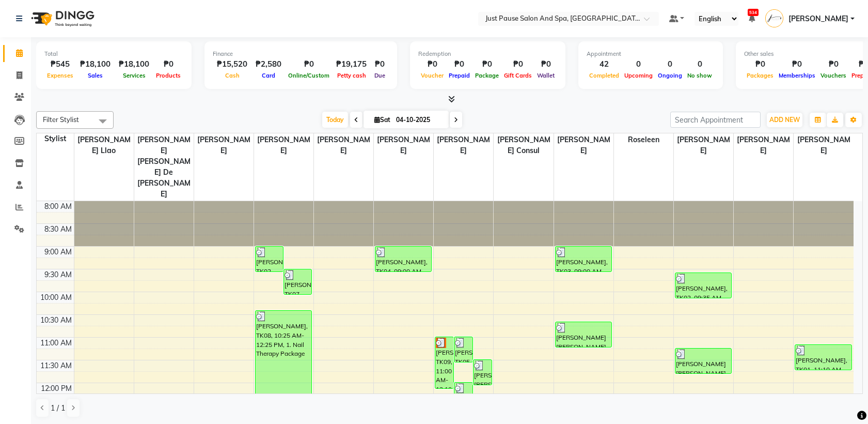 The height and width of the screenshot is (424, 868). I want to click on span: Prepaid, so click(459, 75).